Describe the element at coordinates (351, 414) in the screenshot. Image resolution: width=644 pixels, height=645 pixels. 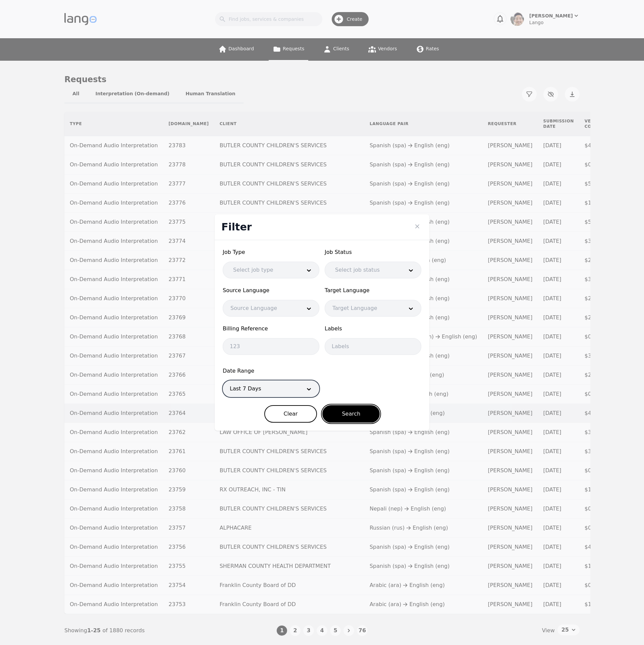
I see `button: Search` at that location.